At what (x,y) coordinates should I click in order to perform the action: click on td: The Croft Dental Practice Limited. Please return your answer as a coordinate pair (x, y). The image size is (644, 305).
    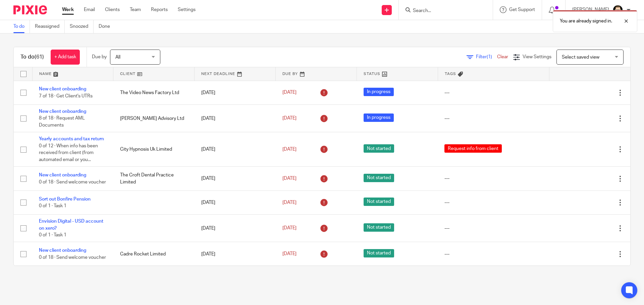
    Looking at the image, I should click on (154, 179).